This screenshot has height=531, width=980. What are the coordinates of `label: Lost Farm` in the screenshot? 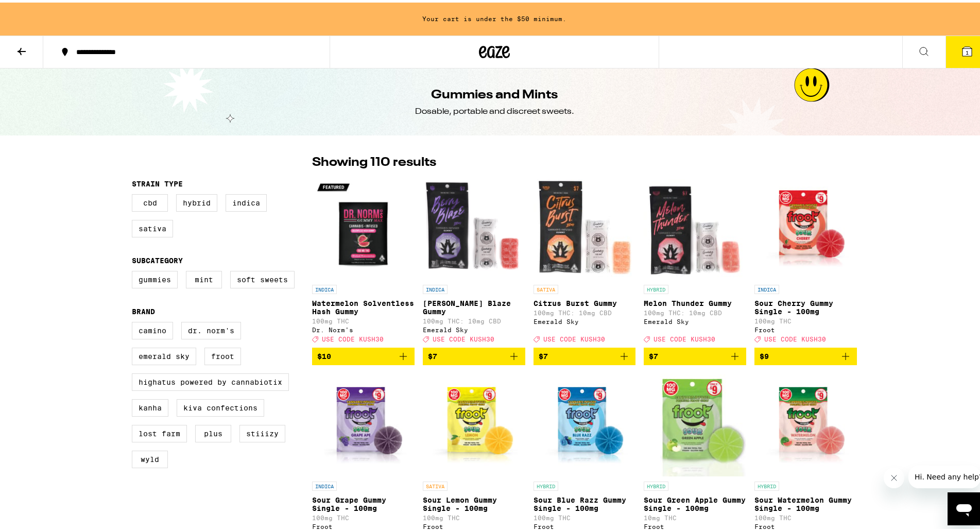 It's located at (159, 431).